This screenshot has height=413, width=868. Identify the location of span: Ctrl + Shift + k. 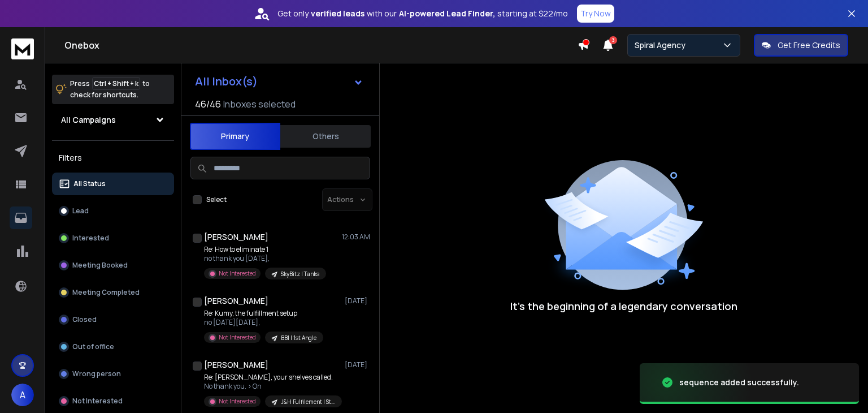
(116, 83).